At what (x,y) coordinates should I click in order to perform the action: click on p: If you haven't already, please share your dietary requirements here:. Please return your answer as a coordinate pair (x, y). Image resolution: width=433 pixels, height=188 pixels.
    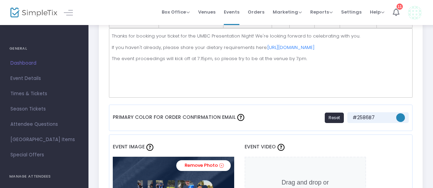
    Looking at the image, I should click on (260, 47).